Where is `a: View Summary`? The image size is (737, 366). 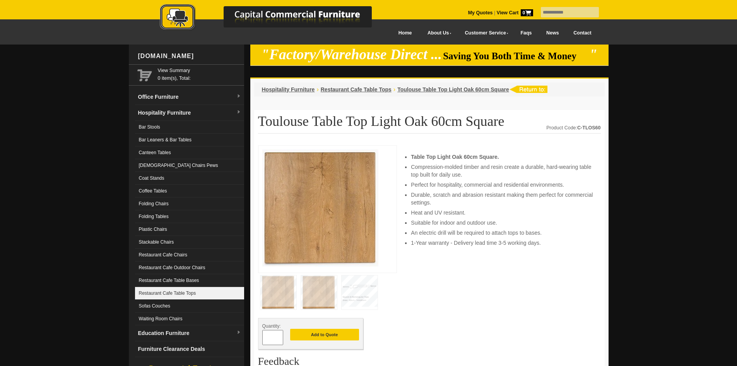
a: View Summary is located at coordinates (199, 70).